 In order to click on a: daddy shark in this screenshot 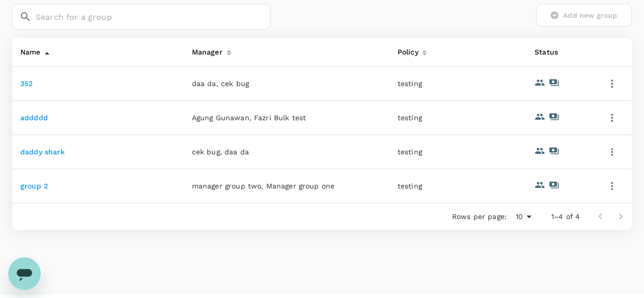, I will do `click(42, 152)`.